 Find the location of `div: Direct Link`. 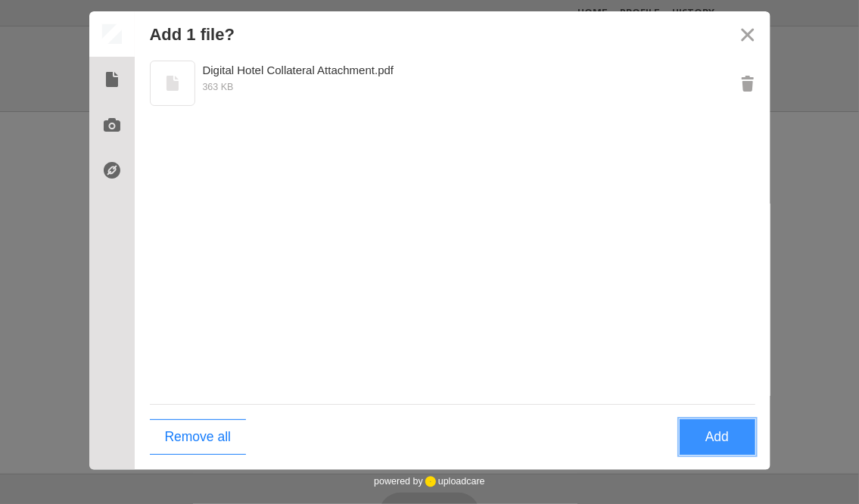

div: Direct Link is located at coordinates (112, 170).